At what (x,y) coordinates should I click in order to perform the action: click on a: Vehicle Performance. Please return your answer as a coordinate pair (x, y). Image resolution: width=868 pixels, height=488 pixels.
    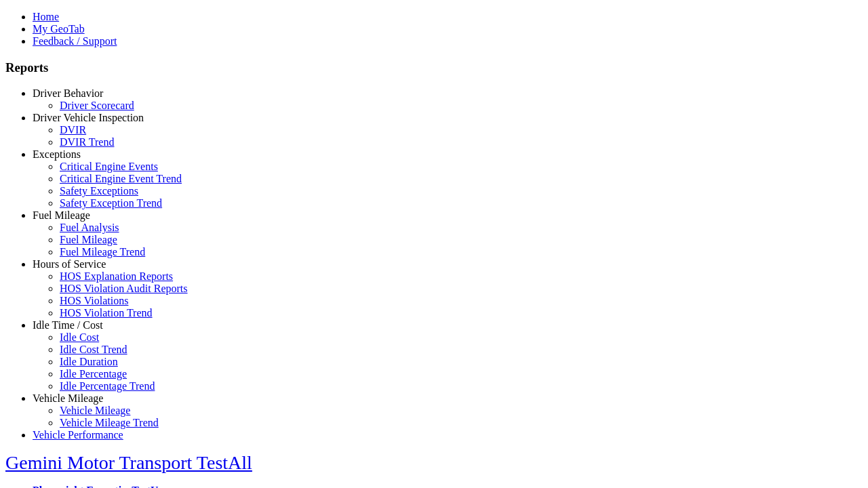
    Looking at the image, I should click on (78, 434).